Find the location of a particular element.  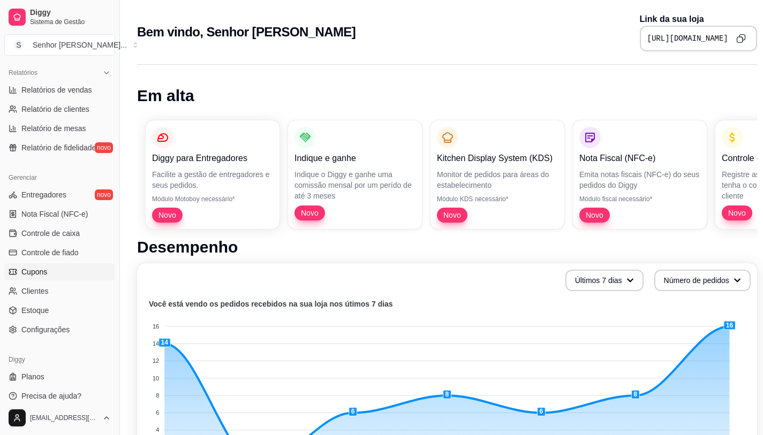

a: Estoque is located at coordinates (59, 310).